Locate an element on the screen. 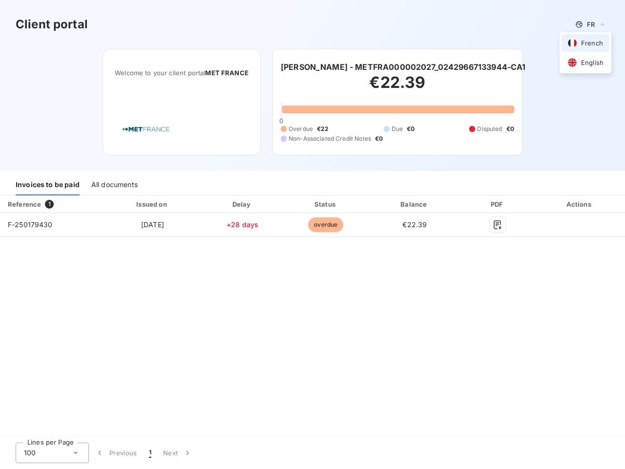 The height and width of the screenshot is (469, 625). h2: €22.39 is located at coordinates (397, 87).